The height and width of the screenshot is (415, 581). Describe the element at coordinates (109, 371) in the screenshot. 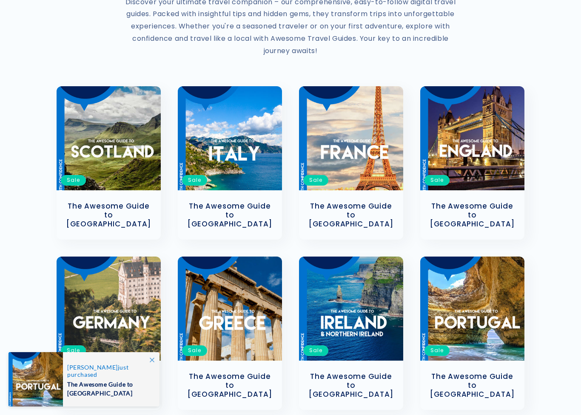

I see `span: just purchased` at that location.